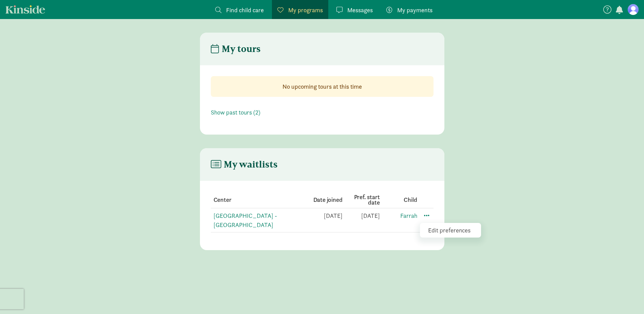 This screenshot has height=314, width=644. What do you see at coordinates (409, 215) in the screenshot?
I see `a: Farrah` at bounding box center [409, 215].